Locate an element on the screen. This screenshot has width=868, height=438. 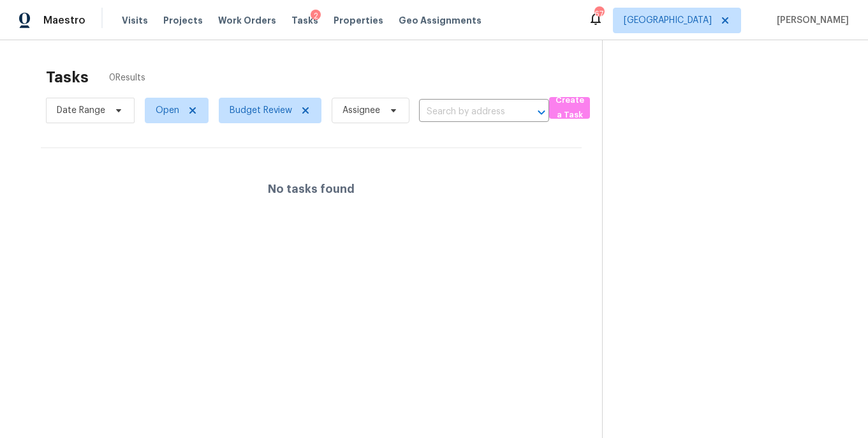
span: Work Orders is located at coordinates (247, 21).